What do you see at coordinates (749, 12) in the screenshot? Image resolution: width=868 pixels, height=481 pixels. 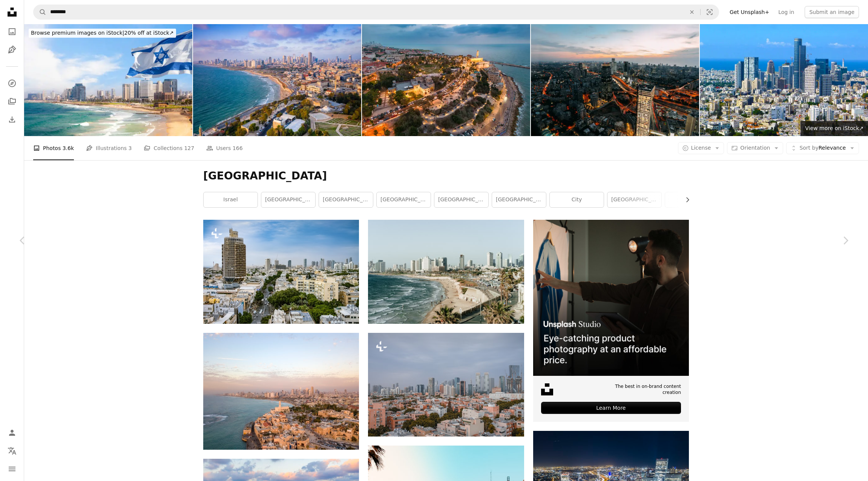 I see `a: Get Unsplash+` at bounding box center [749, 12].